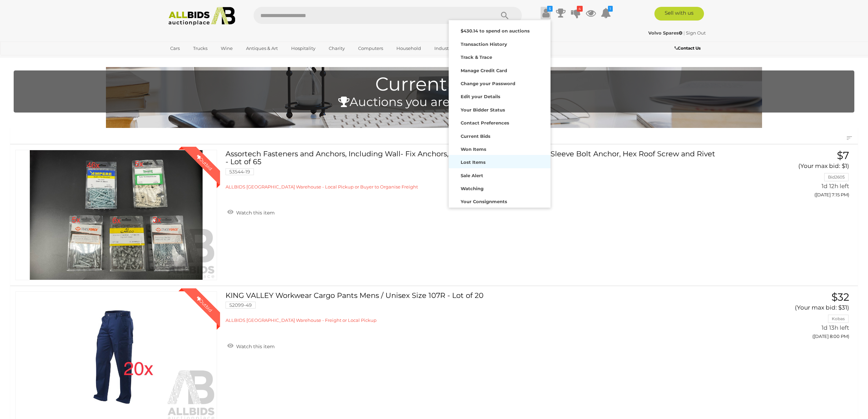 Image resolution: width=868 pixels, height=419 pixels. Describe the element at coordinates (500, 175) in the screenshot. I see `a: Sale Alert` at that location.